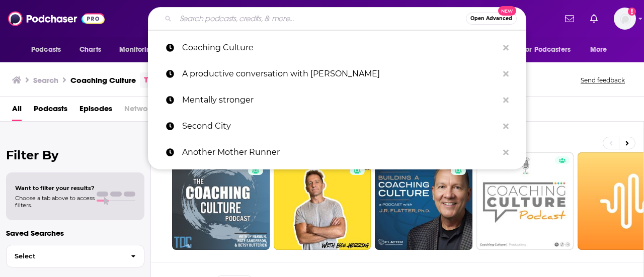 The image size is (644, 277). Describe the element at coordinates (507, 11) in the screenshot. I see `span: New` at that location.